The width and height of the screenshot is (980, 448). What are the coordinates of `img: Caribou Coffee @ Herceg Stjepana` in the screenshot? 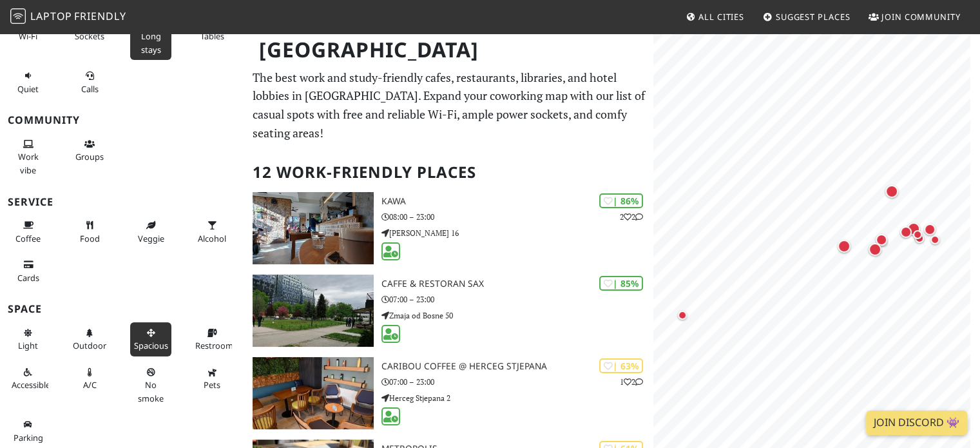 It's located at (312, 393).